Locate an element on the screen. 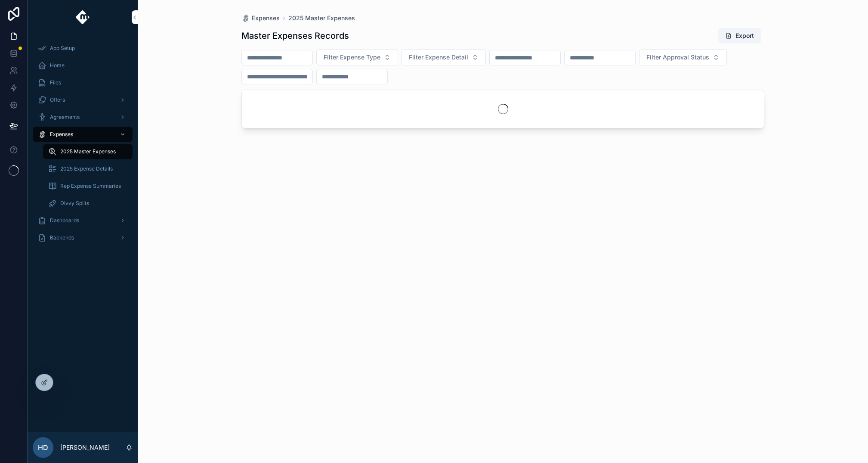 This screenshot has height=463, width=868. span: Filter Expense Detail is located at coordinates (439, 58).